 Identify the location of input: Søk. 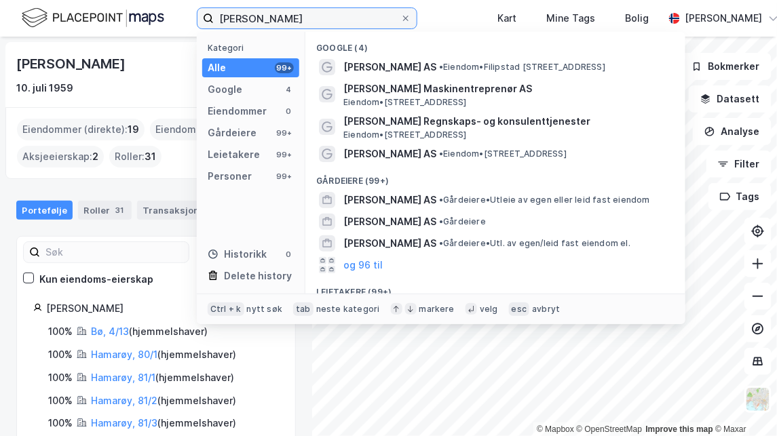
(114, 252).